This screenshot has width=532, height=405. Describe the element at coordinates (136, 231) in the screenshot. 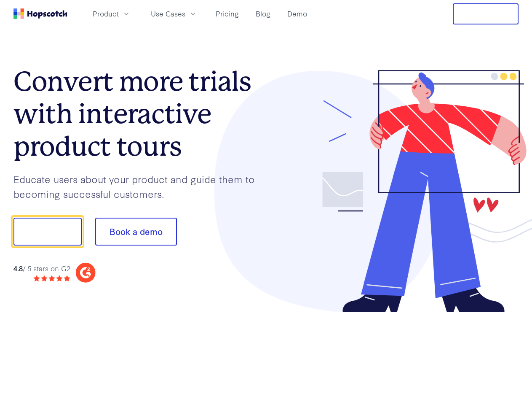

I see `button: Book a demo` at that location.